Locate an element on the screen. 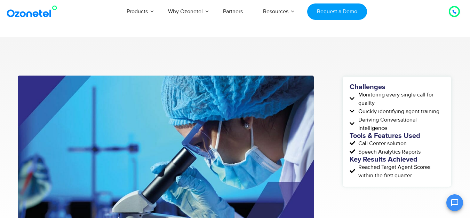  span: Call Center solution is located at coordinates (382, 143).